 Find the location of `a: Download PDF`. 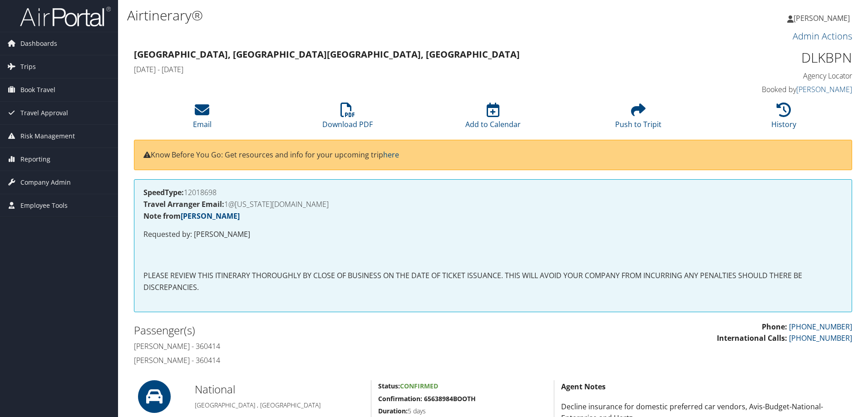

a: Download PDF is located at coordinates (348, 119).